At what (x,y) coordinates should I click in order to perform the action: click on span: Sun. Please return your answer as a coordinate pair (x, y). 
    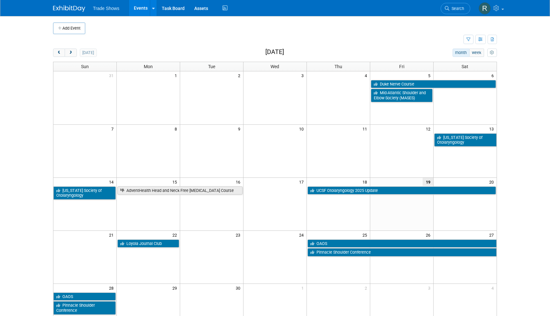
    Looking at the image, I should click on (85, 67).